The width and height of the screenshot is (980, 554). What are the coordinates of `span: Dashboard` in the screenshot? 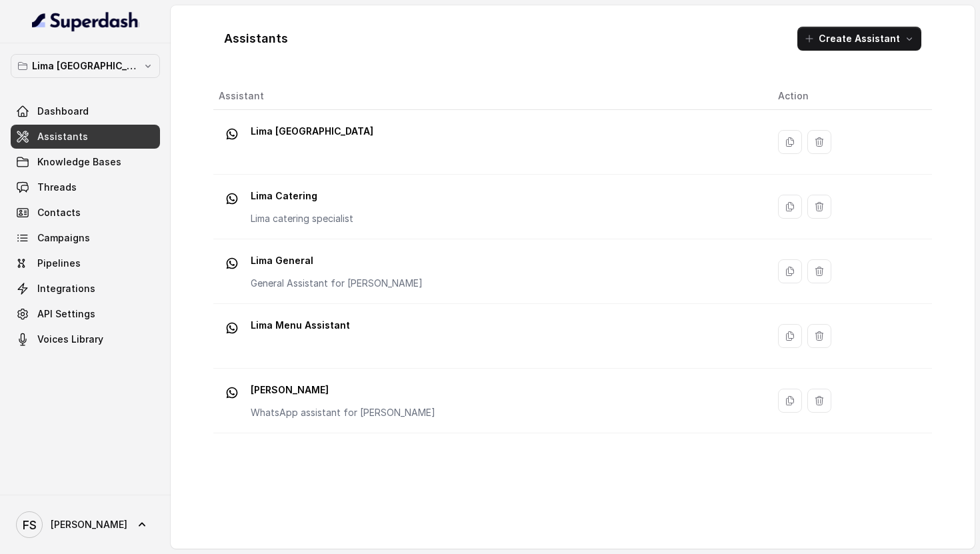 It's located at (63, 111).